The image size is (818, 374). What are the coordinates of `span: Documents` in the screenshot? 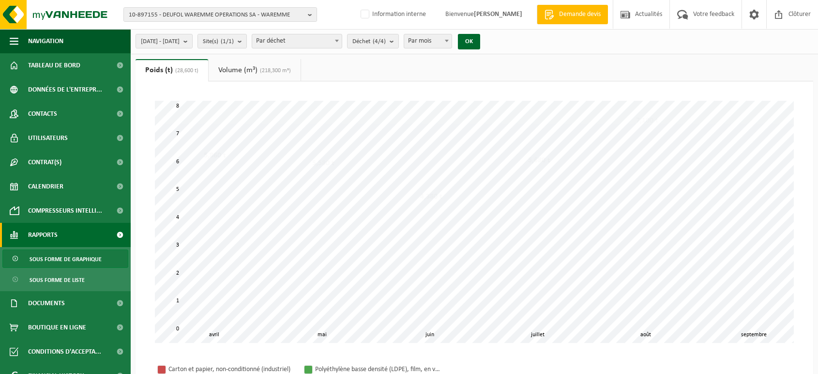 It's located at (46, 303).